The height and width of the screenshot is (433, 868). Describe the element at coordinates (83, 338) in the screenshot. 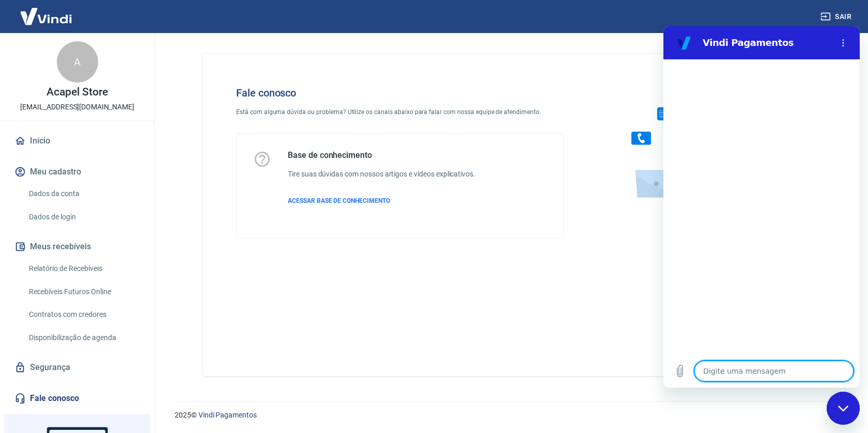

I see `a: Disponibilização de agenda` at that location.